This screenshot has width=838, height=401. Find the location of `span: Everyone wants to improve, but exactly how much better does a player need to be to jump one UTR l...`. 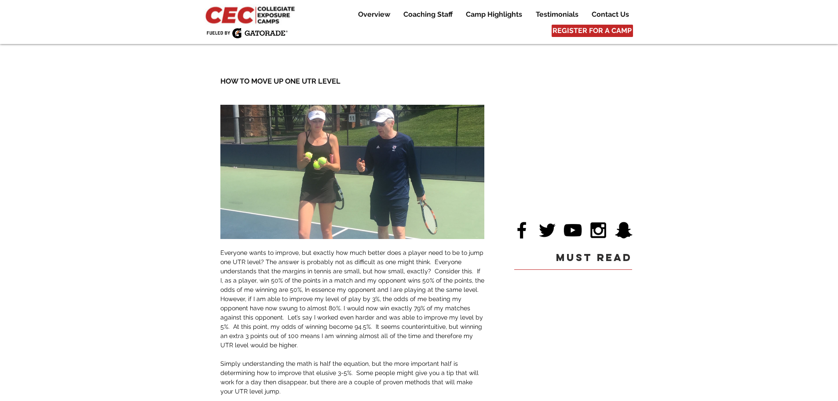

span: Everyone wants to improve, but exactly how much better does a player need to be to jump one UTR l... is located at coordinates (353, 299).